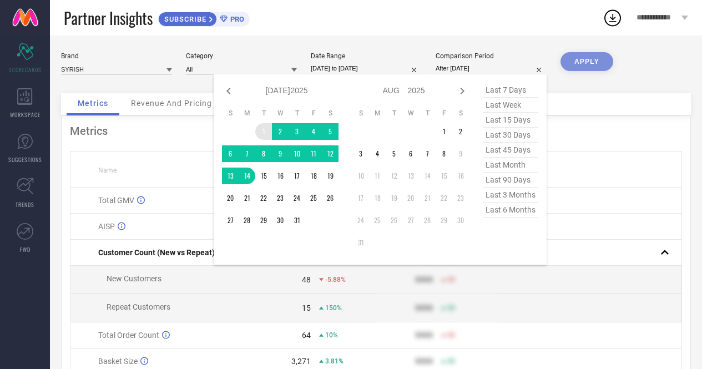  I want to click on td: Thu Jul 03 2025, so click(297, 131).